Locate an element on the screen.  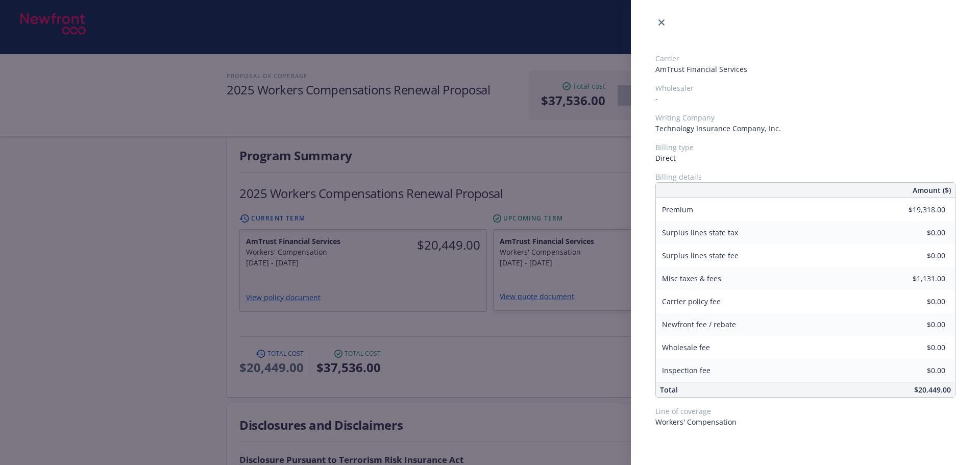
span: Line of coverage is located at coordinates (805, 411).